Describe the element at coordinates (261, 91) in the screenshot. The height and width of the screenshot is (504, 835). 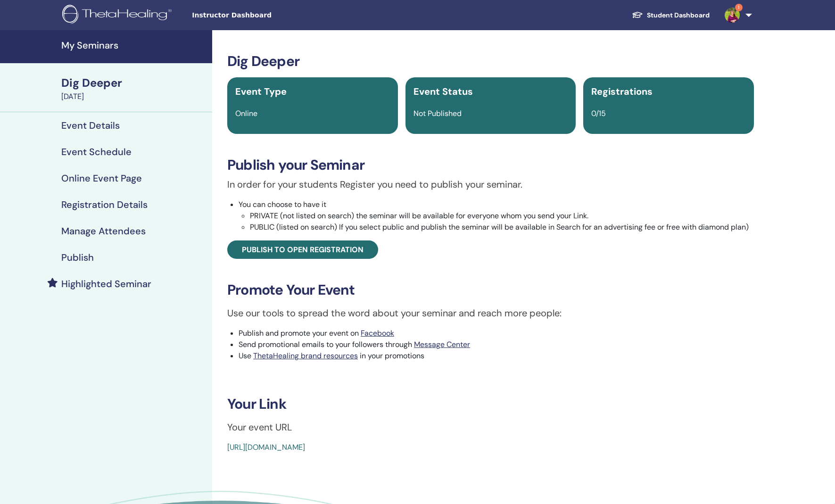
I see `span: Event Type` at that location.